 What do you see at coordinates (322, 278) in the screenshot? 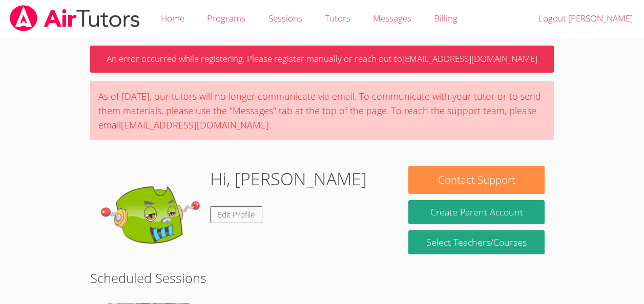
I see `h2: Scheduled Sessions` at bounding box center [322, 278].